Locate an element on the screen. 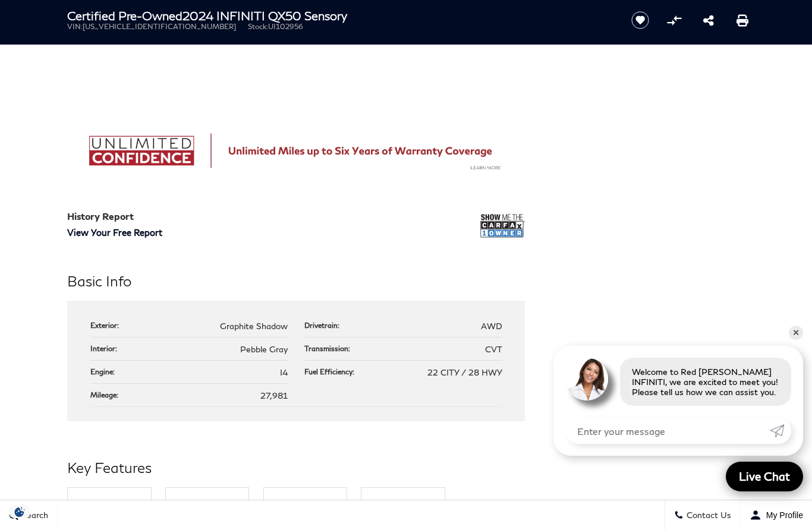  button: Compare Vehicle is located at coordinates (674, 20).